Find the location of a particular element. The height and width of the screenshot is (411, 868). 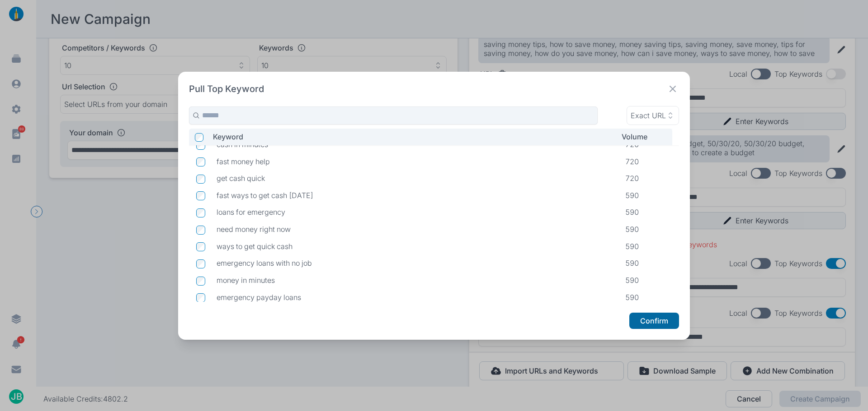

p: emergency payday loans is located at coordinates (413, 297).